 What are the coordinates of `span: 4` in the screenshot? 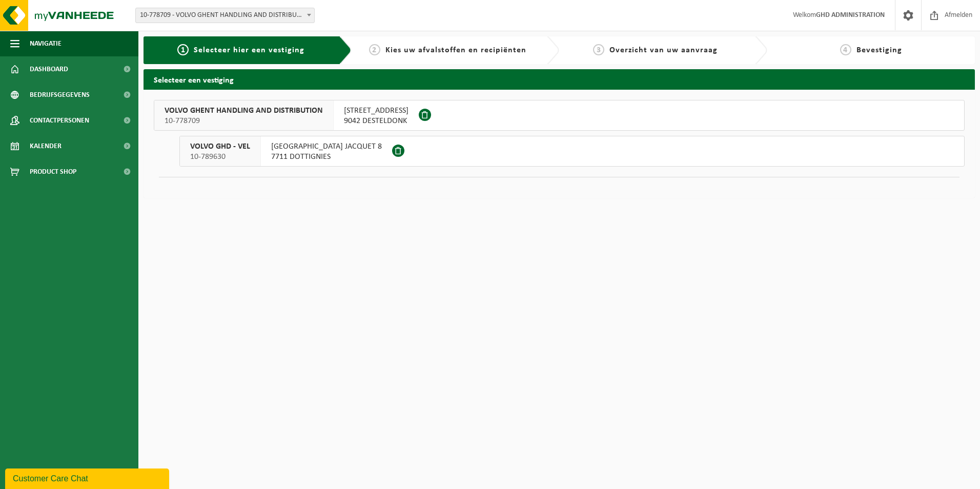 It's located at (846, 49).